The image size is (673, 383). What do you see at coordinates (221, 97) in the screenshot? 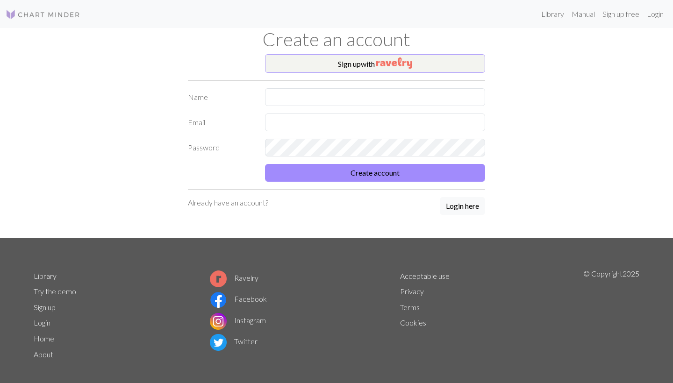
I see `label: Name` at bounding box center [221, 97].